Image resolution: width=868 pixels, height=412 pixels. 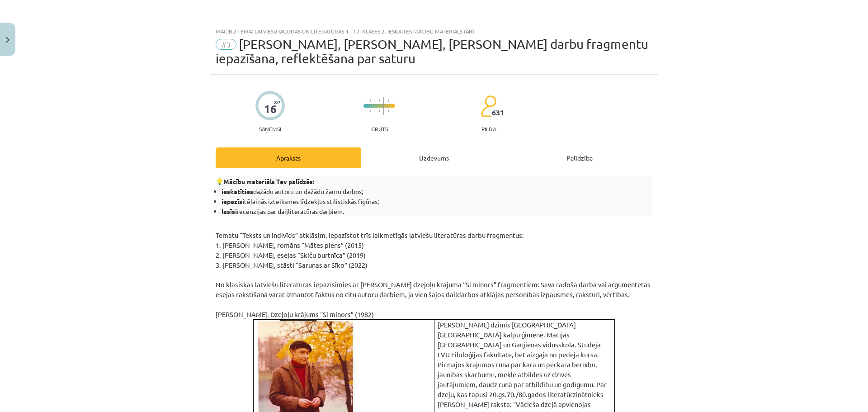 What do you see at coordinates (263, 284) in the screenshot?
I see `span: No klasiskās latviešu literatūras` at bounding box center [263, 284].